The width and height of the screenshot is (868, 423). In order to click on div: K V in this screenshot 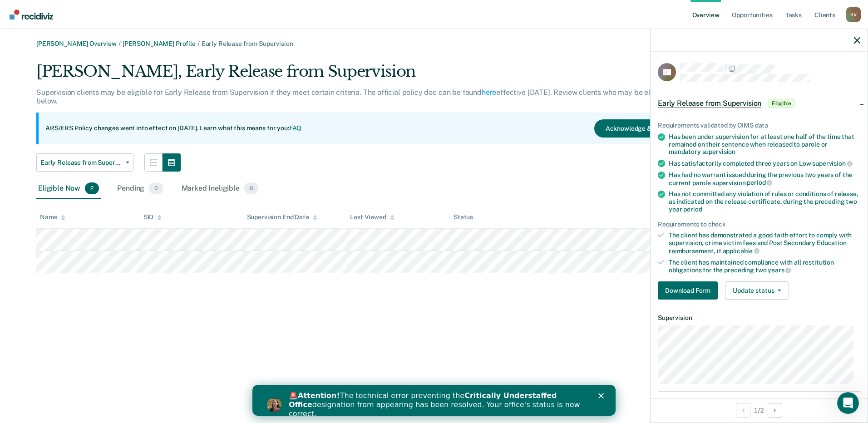, I will do `click(853, 15)`.